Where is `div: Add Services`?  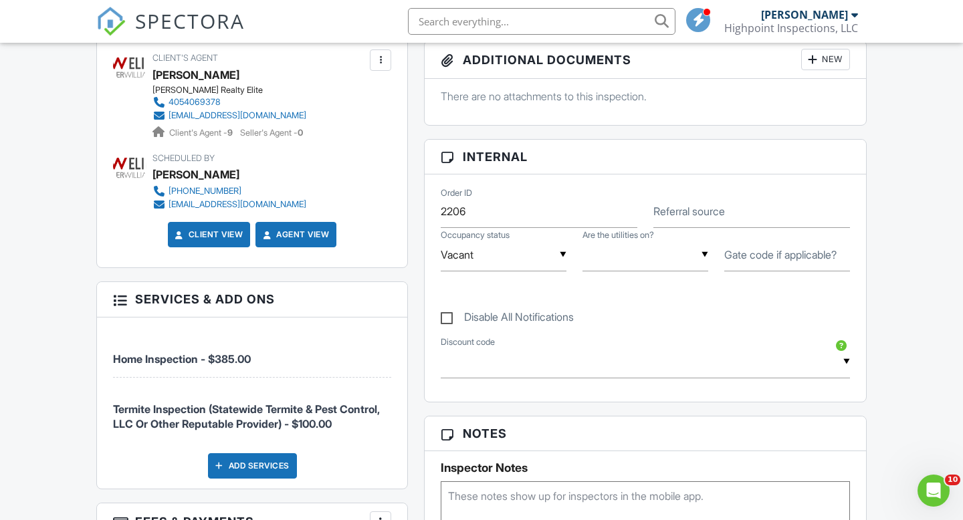
div: Add Services is located at coordinates (252, 466).